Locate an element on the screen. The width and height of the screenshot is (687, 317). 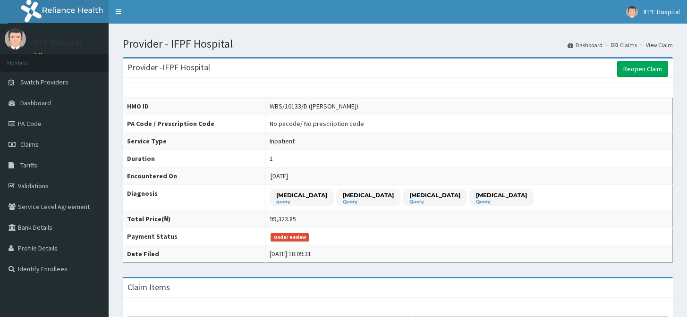
th: Encountered On is located at coordinates (194, 176).